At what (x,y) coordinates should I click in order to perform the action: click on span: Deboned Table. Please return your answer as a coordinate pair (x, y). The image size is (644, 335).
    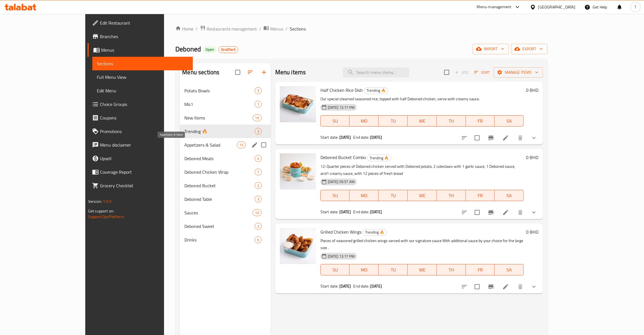
    Looking at the image, I should click on (219, 199).